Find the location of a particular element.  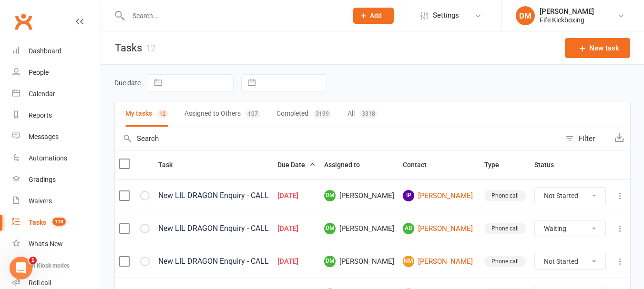

button: Contact is located at coordinates (420, 165).